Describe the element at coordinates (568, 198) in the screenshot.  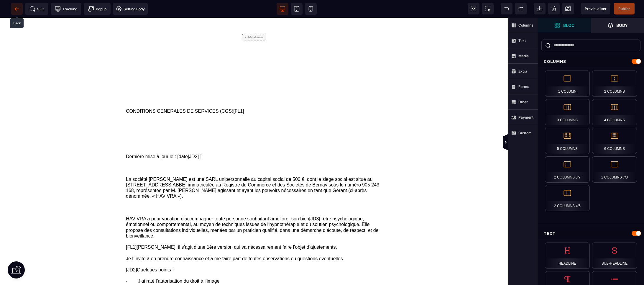
I see `div: 2 Columns 4/5` at that location.